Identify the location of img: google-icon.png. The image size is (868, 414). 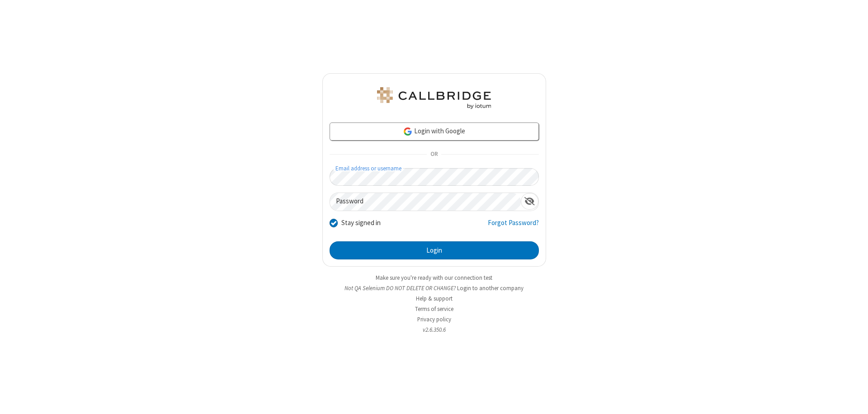
(408, 131).